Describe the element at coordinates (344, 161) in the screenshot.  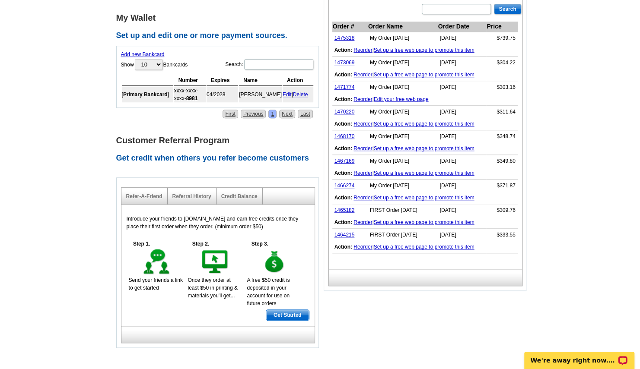
I see `a: 1467169` at that location.